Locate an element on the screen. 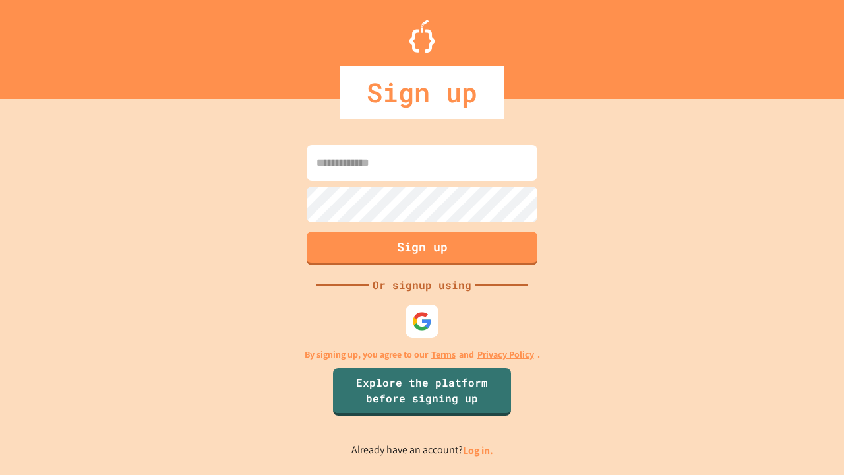 This screenshot has width=844, height=475. a: Explore the platform before signing up is located at coordinates (422, 392).